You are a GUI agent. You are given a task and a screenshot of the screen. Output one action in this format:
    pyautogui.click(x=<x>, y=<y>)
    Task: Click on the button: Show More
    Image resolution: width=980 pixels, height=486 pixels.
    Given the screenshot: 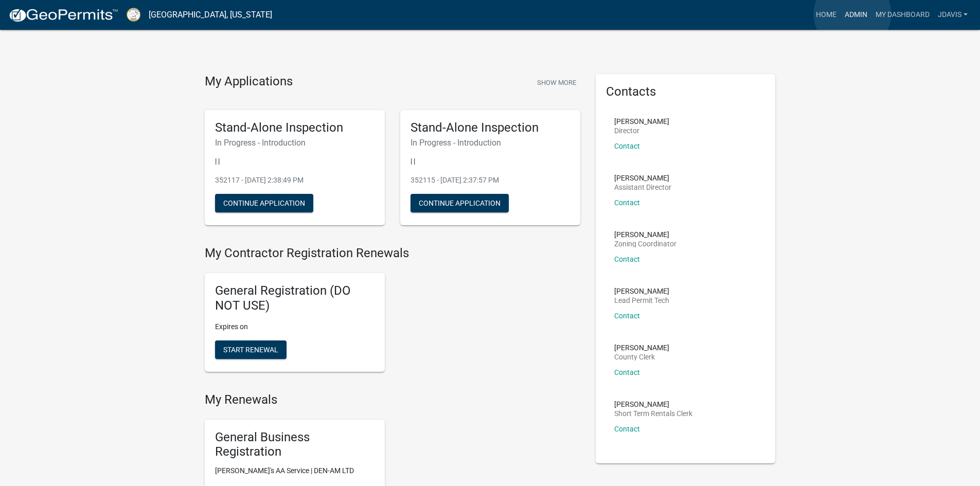 What is the action you would take?
    pyautogui.click(x=556, y=82)
    